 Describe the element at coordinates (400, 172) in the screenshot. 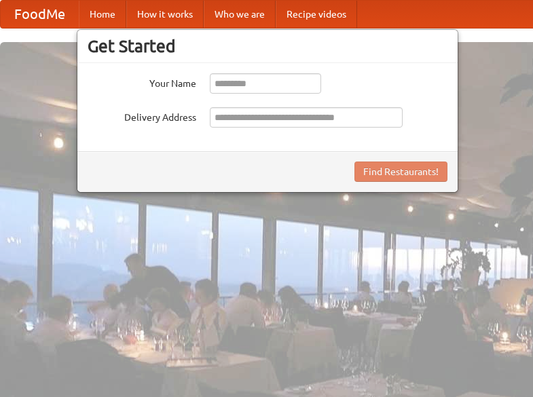

I see `button: Find Restaurants!` at that location.